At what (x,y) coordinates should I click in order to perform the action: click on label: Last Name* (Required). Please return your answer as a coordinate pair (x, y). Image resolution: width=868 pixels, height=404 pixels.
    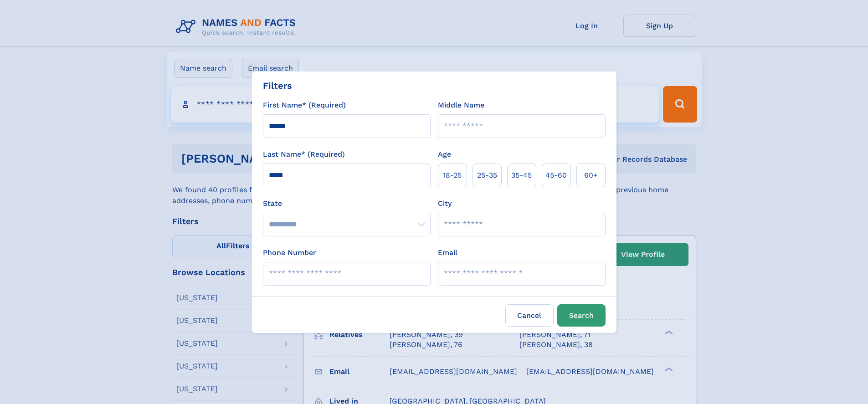
    Looking at the image, I should click on (304, 154).